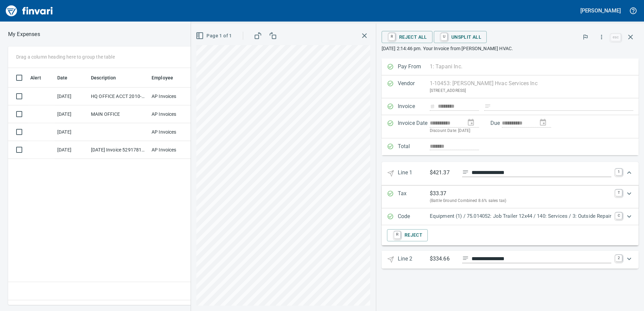  What do you see at coordinates (618, 193) in the screenshot?
I see `a: T` at bounding box center [618, 193].